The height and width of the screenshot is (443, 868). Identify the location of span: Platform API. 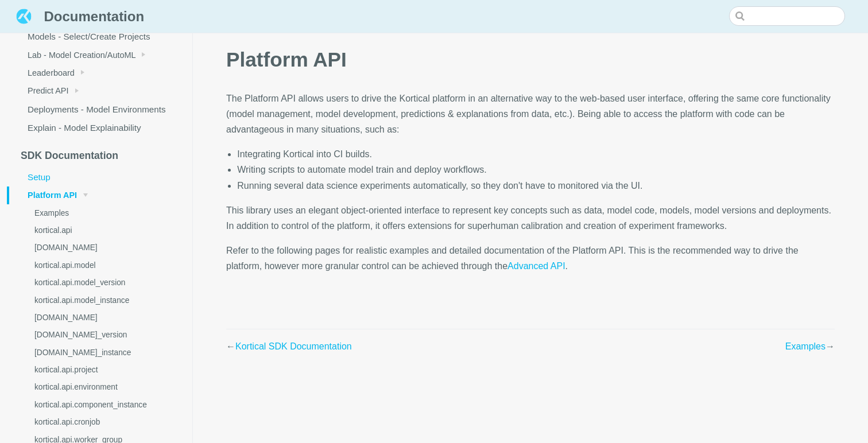
(52, 195).